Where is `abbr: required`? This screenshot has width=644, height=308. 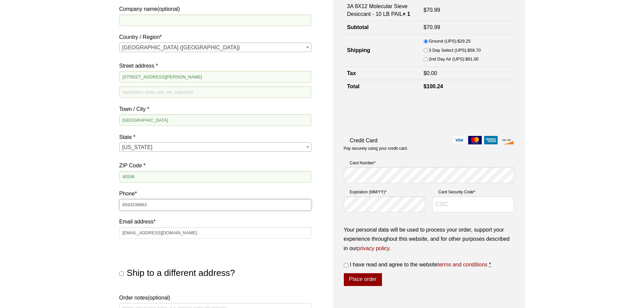 abbr: required is located at coordinates (490, 264).